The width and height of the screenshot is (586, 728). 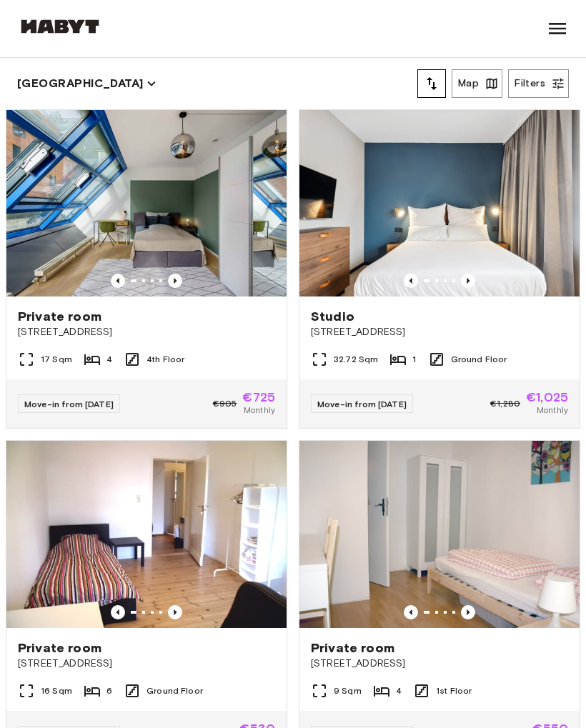 What do you see at coordinates (57, 691) in the screenshot?
I see `span: 16 Sqm` at bounding box center [57, 691].